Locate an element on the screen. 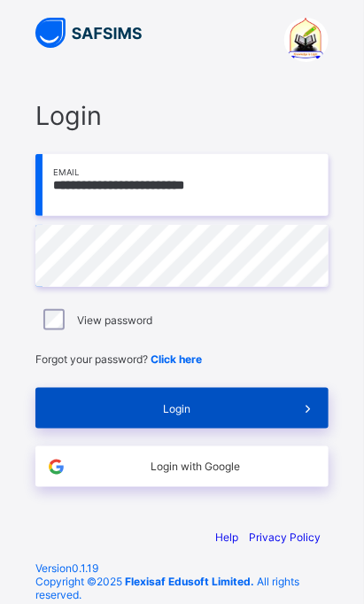 The width and height of the screenshot is (364, 604). span: Copyright © 2025 All rights reserved. is located at coordinates (168, 589).